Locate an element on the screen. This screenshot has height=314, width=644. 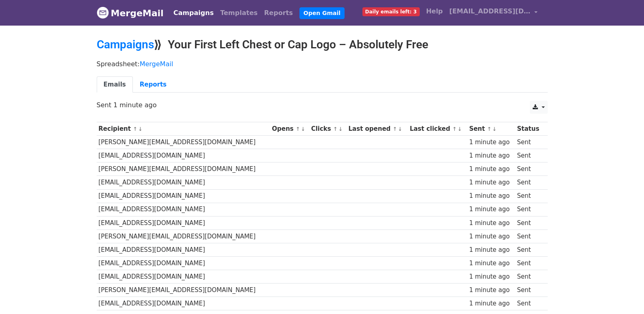
p: Spreadsheet: is located at coordinates (322, 64).